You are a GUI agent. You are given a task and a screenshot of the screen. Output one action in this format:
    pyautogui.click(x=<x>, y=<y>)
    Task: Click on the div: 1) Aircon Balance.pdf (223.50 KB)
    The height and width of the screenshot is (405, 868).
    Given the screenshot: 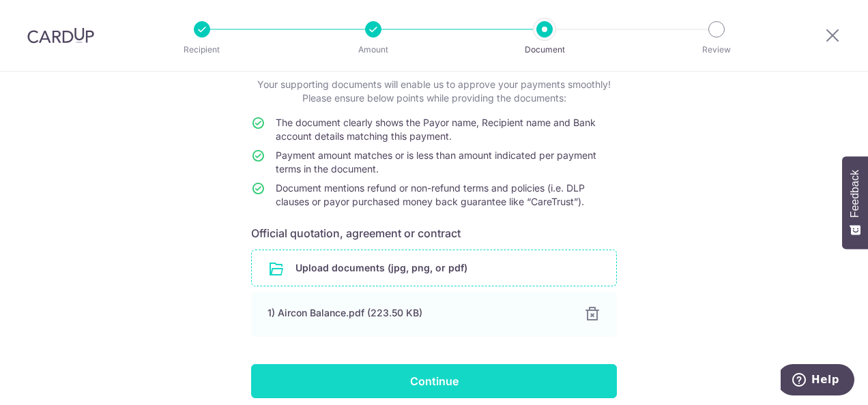 What is the action you would take?
    pyautogui.click(x=418, y=314)
    